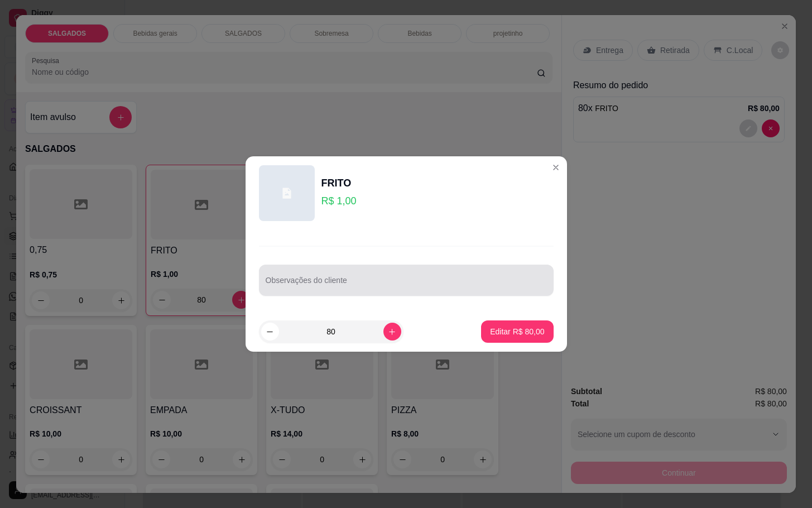 The image size is (812, 508). I want to click on div: FRITO, so click(339, 183).